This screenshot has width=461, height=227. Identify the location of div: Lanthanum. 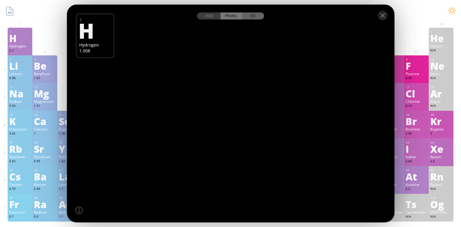
(69, 185).